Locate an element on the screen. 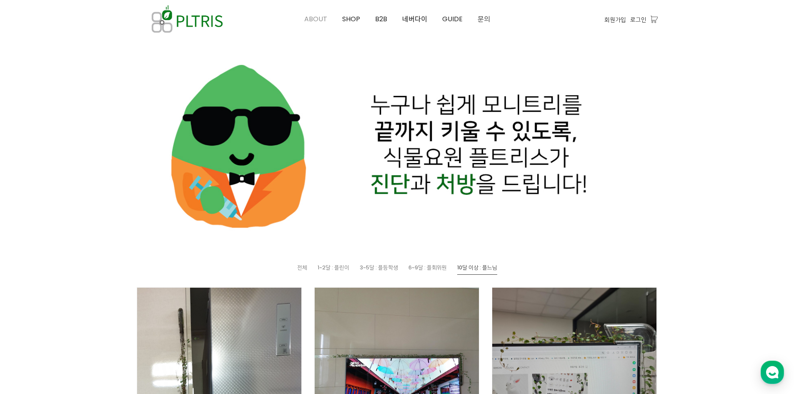 The width and height of the screenshot is (794, 394). a: 설정 is located at coordinates (134, 275).